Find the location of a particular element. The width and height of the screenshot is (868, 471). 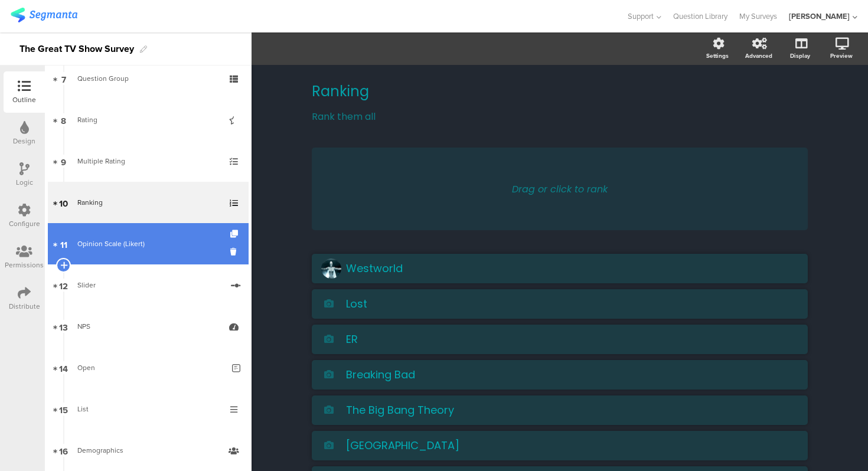

div: Drag or click to rank is located at coordinates (560, 189).